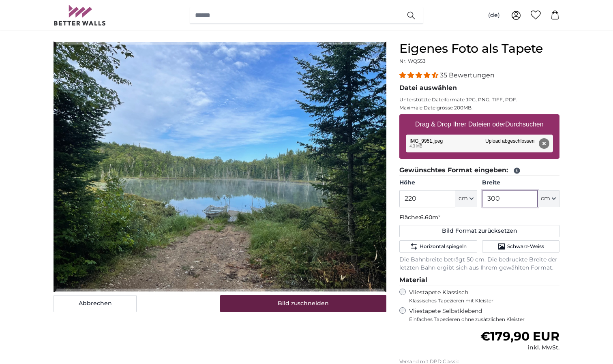 Image resolution: width=613 pixels, height=364 pixels. What do you see at coordinates (520, 182) in the screenshot?
I see `label: Breite` at bounding box center [520, 182].